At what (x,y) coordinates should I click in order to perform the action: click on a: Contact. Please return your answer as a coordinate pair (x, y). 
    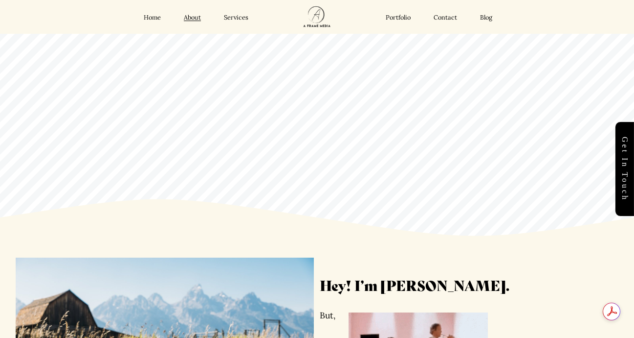
    Looking at the image, I should click on (446, 18).